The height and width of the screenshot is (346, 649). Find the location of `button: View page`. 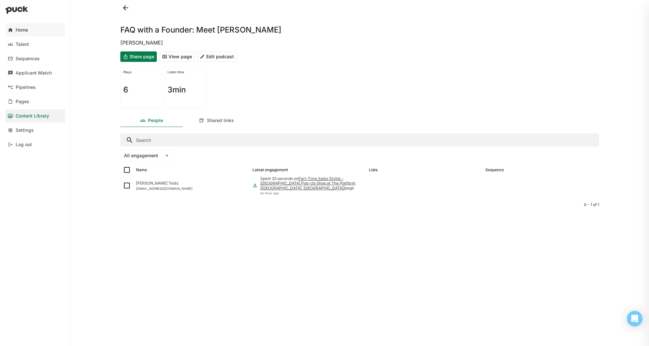

button: View page is located at coordinates (177, 57).